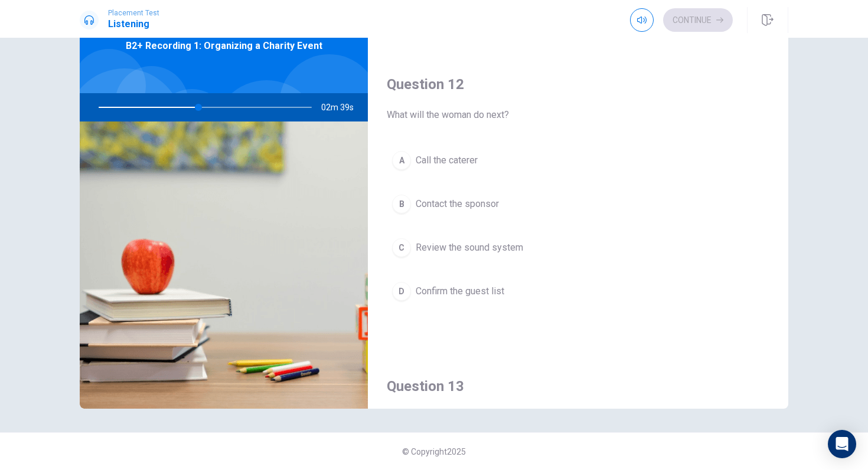 This screenshot has height=470, width=868. I want to click on span: 02m 39s, so click(342, 108).